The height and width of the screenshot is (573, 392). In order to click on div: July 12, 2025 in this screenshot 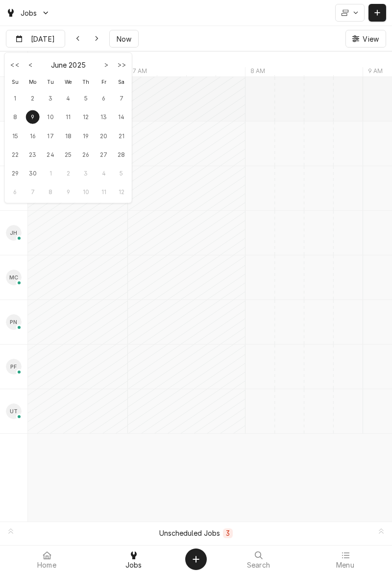, I will do `click(122, 192)`.